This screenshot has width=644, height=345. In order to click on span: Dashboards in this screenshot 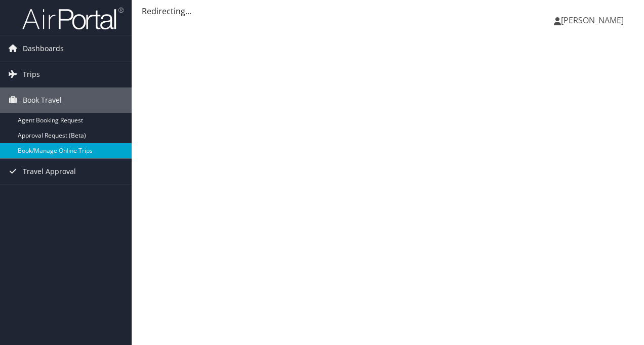, I will do `click(43, 48)`.